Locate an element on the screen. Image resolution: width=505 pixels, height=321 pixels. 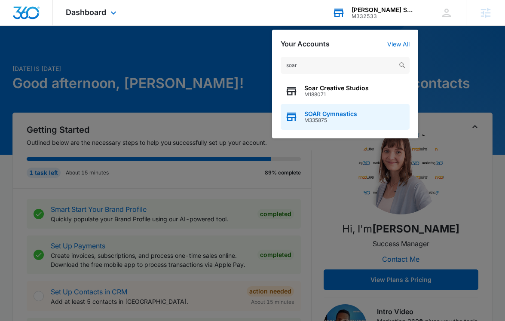
span: M188071 is located at coordinates (337, 95).